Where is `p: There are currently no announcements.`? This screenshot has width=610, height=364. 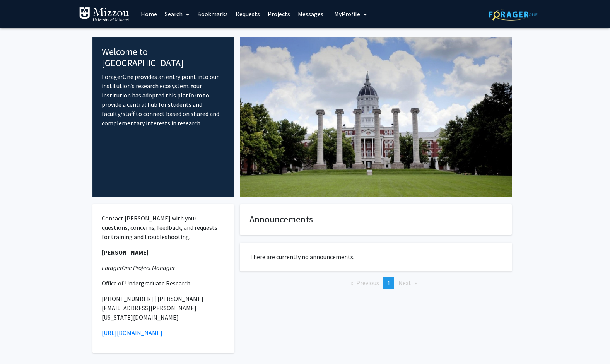
p: There are currently no announcements. is located at coordinates (376, 257).